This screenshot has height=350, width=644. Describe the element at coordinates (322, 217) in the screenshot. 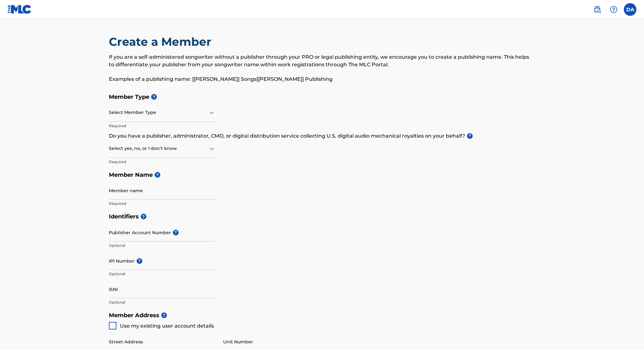

I see `h5: Identifiers` at that location.